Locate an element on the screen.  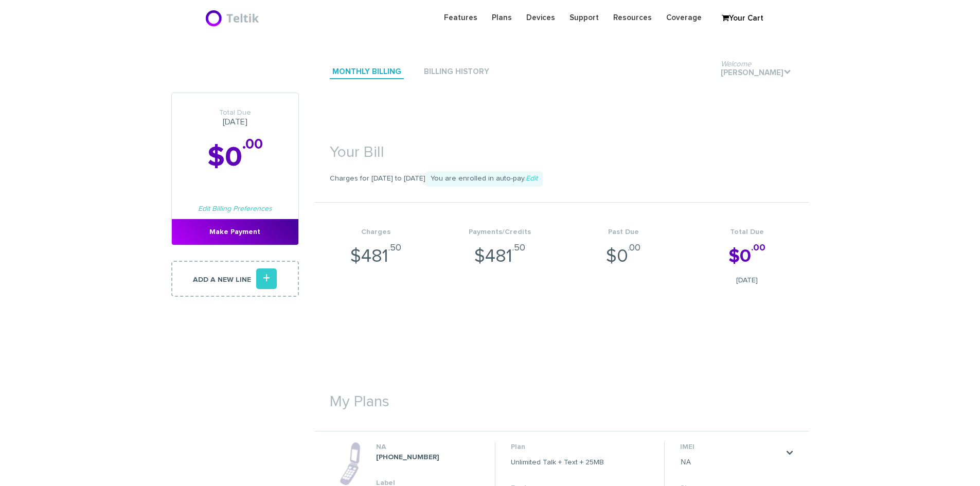
a: Features is located at coordinates (460, 17).